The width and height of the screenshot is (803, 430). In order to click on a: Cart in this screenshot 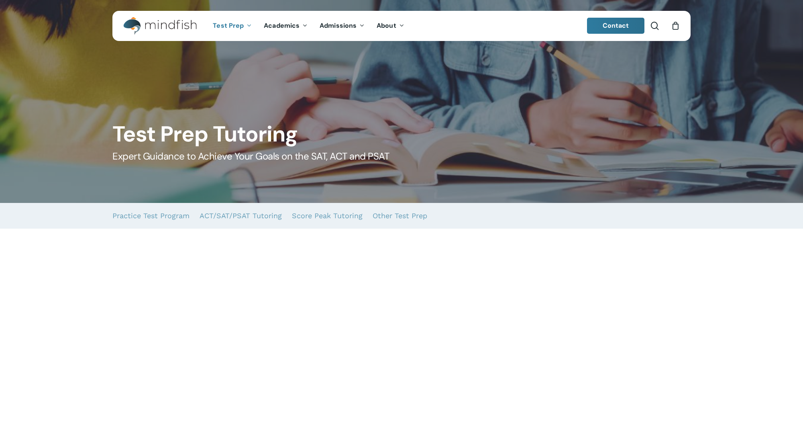, I will do `click(676, 26)`.